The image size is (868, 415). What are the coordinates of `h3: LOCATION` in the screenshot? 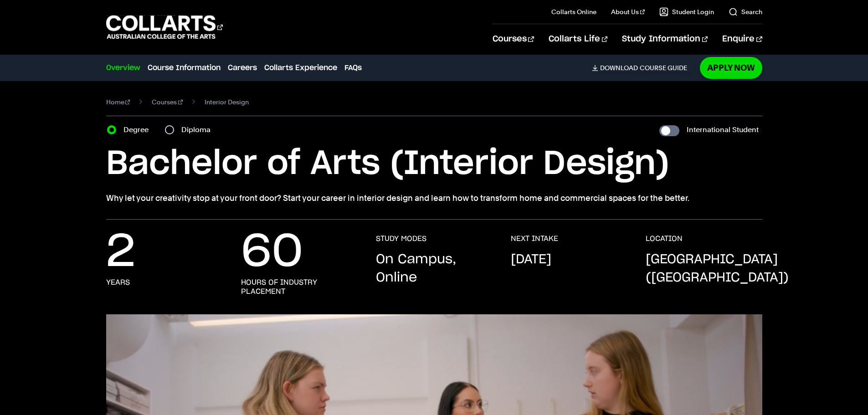 It's located at (664, 239).